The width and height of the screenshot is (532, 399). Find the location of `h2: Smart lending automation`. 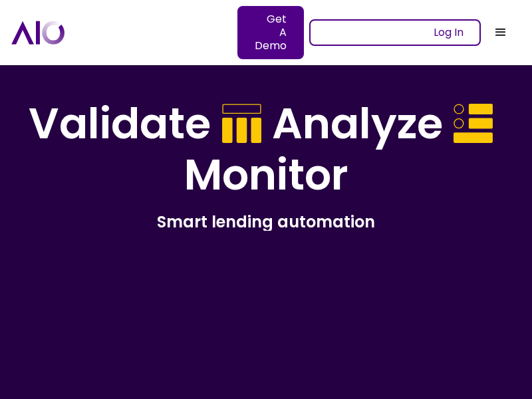

h2: Smart lending automation is located at coordinates (266, 222).